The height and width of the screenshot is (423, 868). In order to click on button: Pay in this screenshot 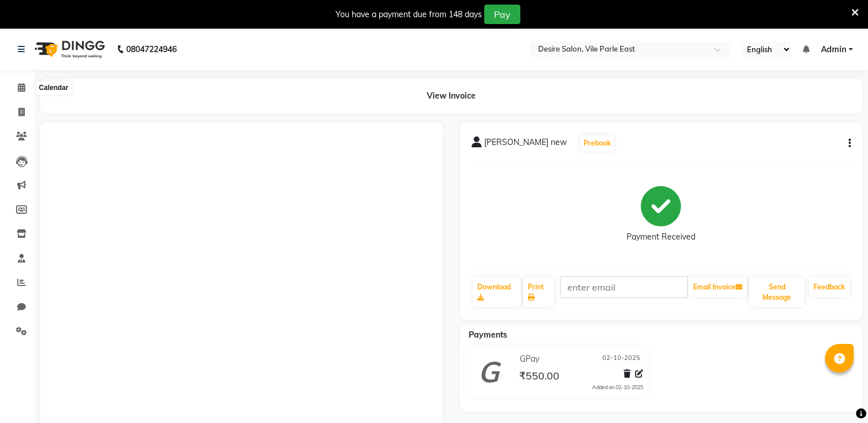, I will do `click(502, 14)`.